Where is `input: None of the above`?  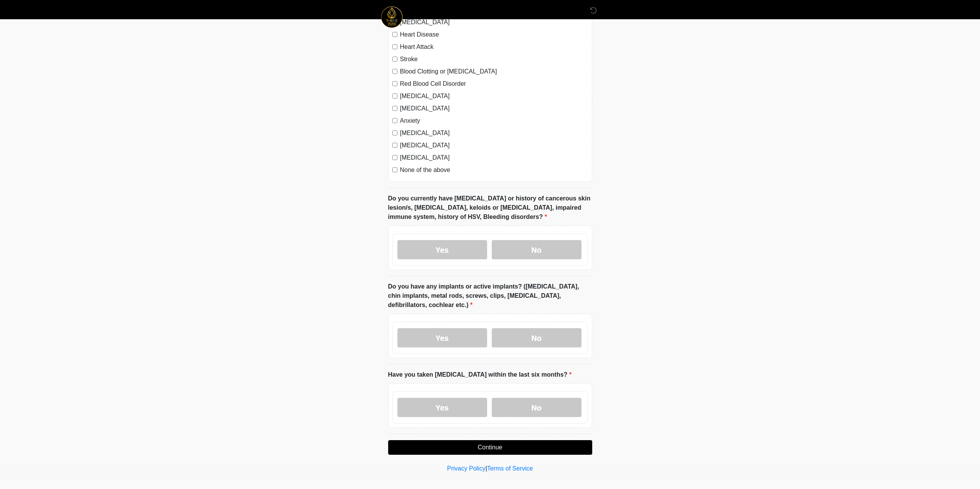 input: None of the above is located at coordinates (394, 170).